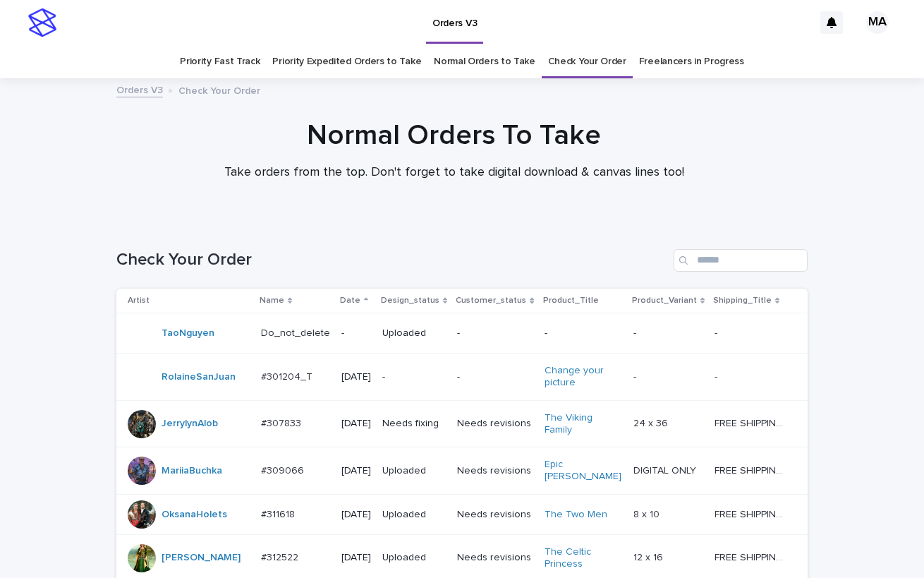 This screenshot has width=924, height=578. Describe the element at coordinates (587, 61) in the screenshot. I see `a: Check Your Order` at that location.